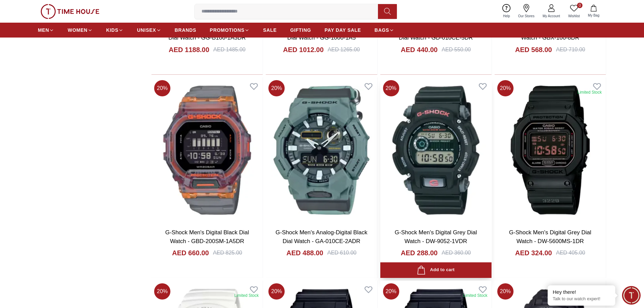 The width and height of the screenshot is (644, 308). What do you see at coordinates (190, 253) in the screenshot?
I see `h4: AED 660.00` at bounding box center [190, 253].